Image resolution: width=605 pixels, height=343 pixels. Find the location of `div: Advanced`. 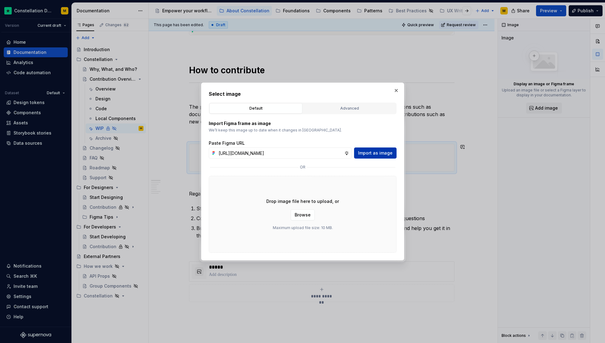

div: Advanced is located at coordinates (349, 108).